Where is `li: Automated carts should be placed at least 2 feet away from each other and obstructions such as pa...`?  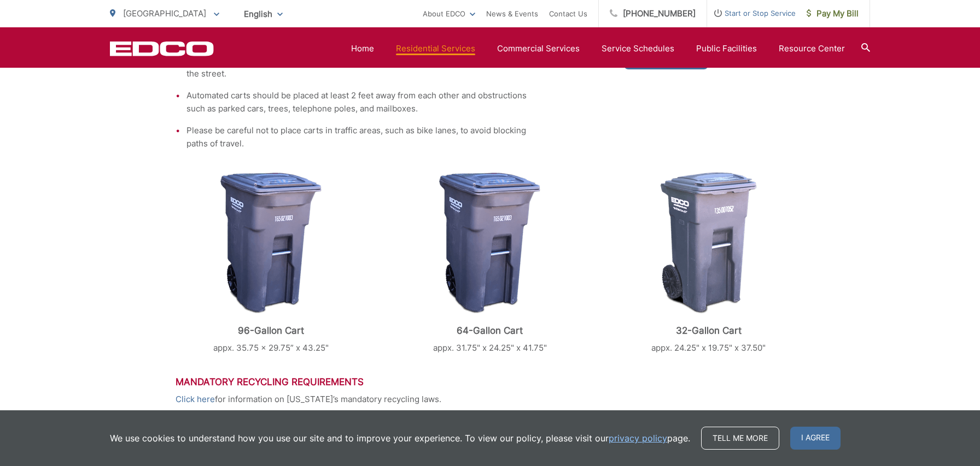 li: Automated carts should be placed at least 2 feet away from each other and obstructions such as pa... is located at coordinates (362, 102).